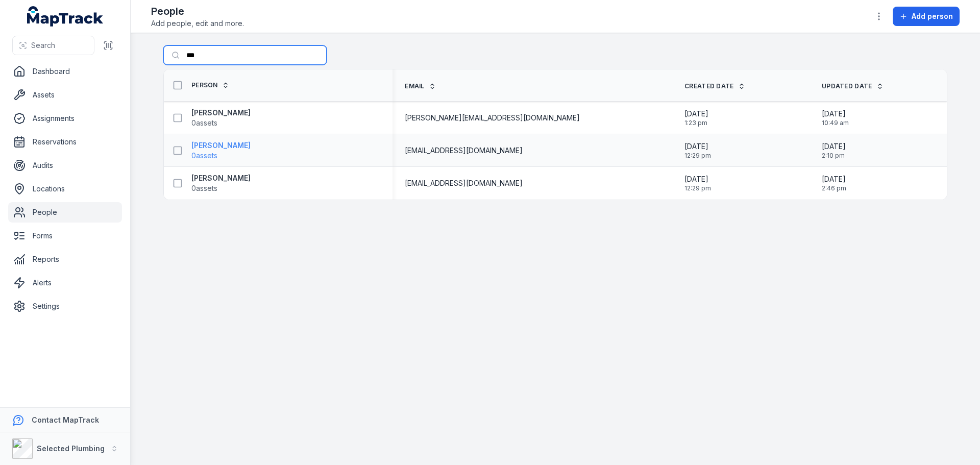 Image resolution: width=980 pixels, height=465 pixels. I want to click on span: Updated Date, so click(847, 87).